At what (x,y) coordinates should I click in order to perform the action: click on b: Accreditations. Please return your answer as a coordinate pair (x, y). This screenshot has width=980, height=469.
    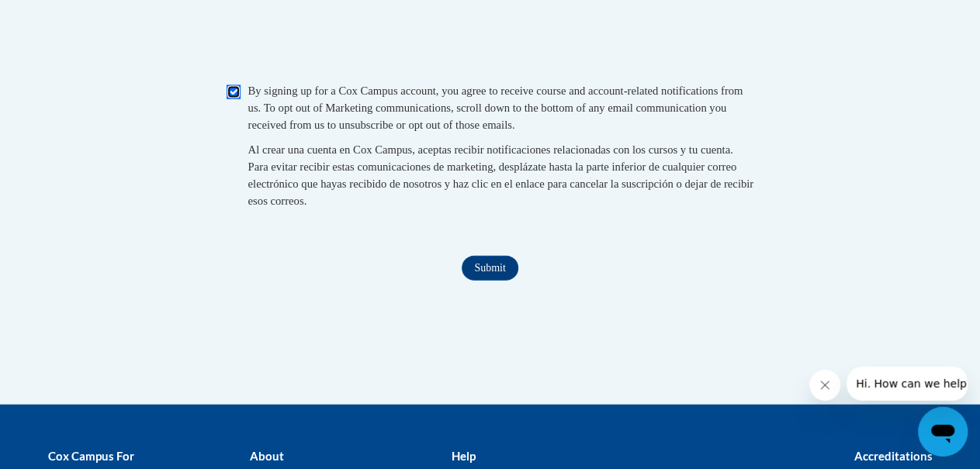
    Looking at the image, I should click on (893, 456).